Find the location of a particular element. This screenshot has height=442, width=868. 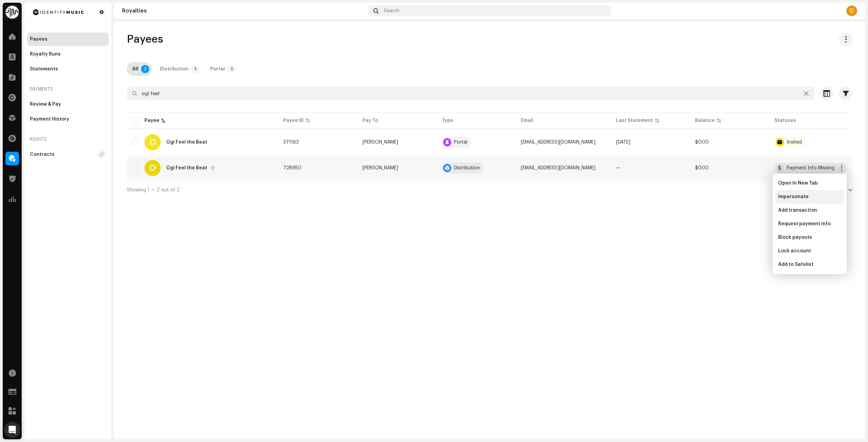

div: Payment Info Missing is located at coordinates (811, 168).